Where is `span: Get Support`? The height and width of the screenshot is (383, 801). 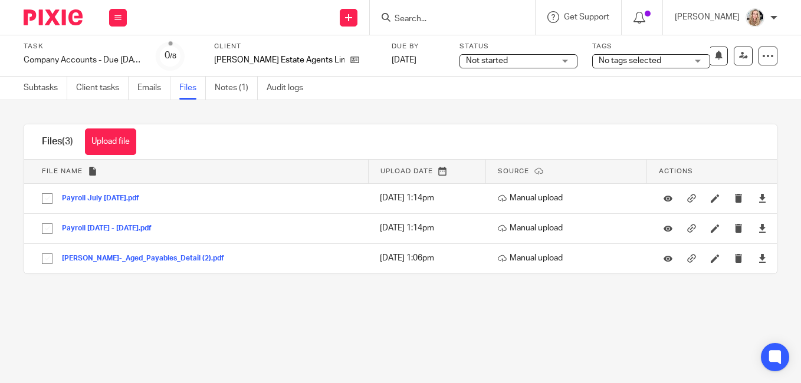 span: Get Support is located at coordinates (586, 17).